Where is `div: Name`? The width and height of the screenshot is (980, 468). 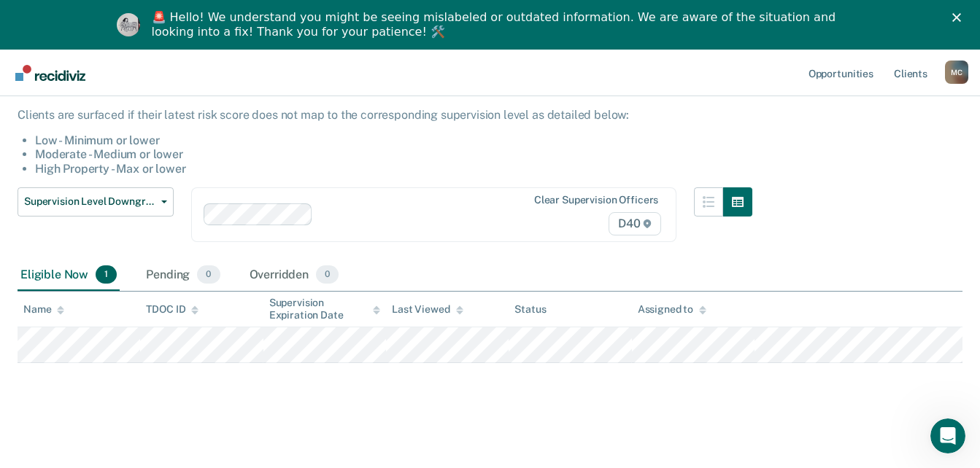
div: Name is located at coordinates (44, 309).